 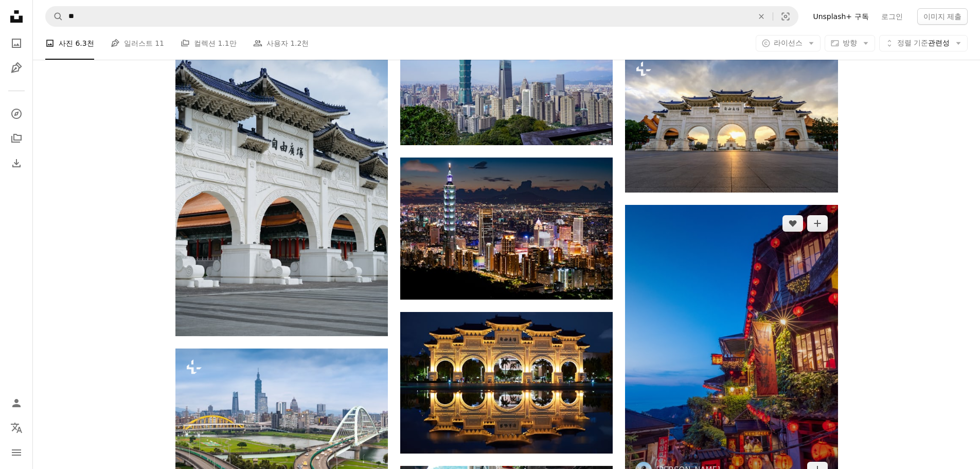 I want to click on a: 컬렉션, so click(x=16, y=139).